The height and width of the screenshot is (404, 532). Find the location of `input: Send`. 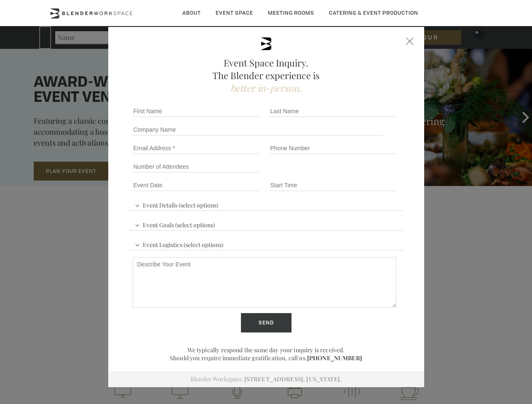

input: Send is located at coordinates (266, 323).